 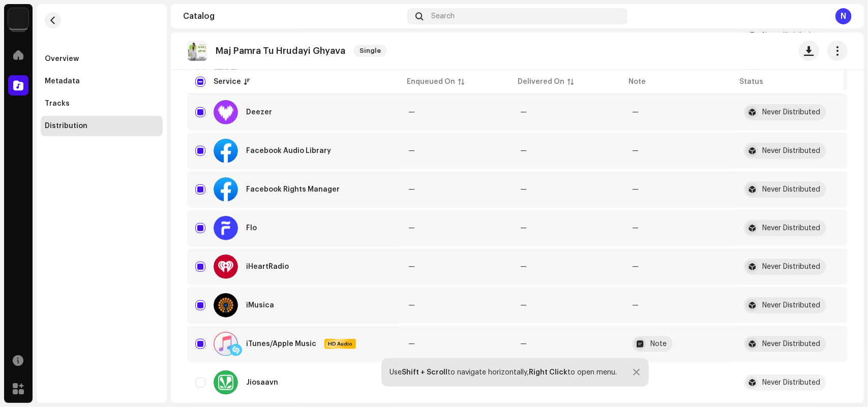 What do you see at coordinates (102, 126) in the screenshot?
I see `re-m-nav-item: Distribution` at bounding box center [102, 126].